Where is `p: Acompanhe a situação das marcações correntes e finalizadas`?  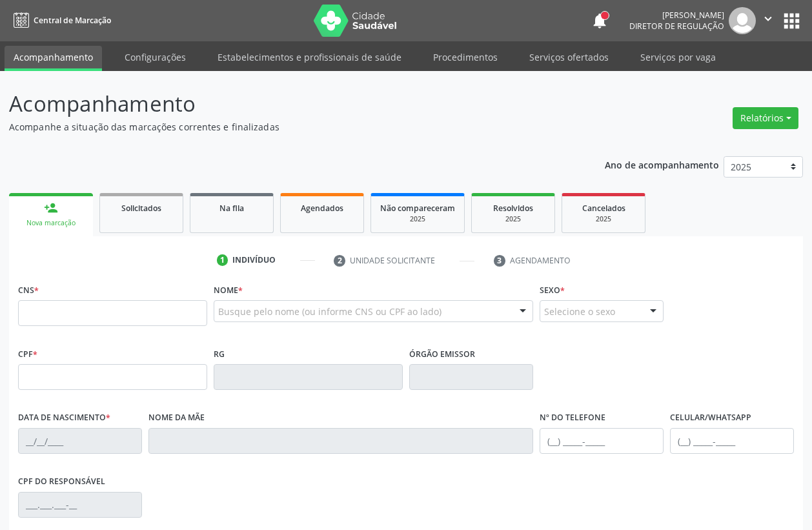 p: Acompanhe a situação das marcações correntes e finalizadas is located at coordinates (286, 127).